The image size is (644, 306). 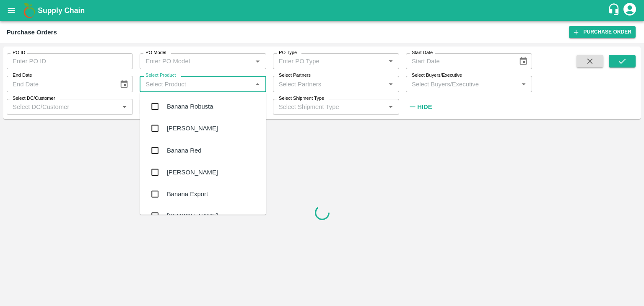 I want to click on label: PO Type, so click(x=288, y=53).